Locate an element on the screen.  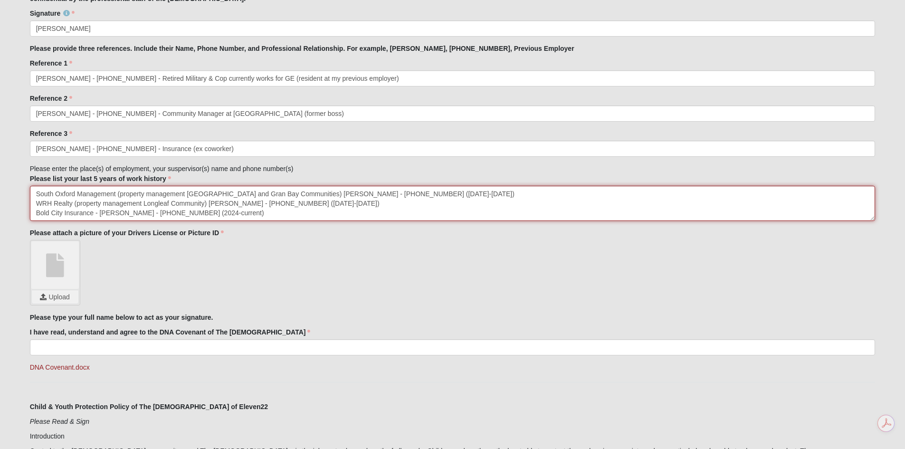
i: Please Read & Sign is located at coordinates (59, 421).